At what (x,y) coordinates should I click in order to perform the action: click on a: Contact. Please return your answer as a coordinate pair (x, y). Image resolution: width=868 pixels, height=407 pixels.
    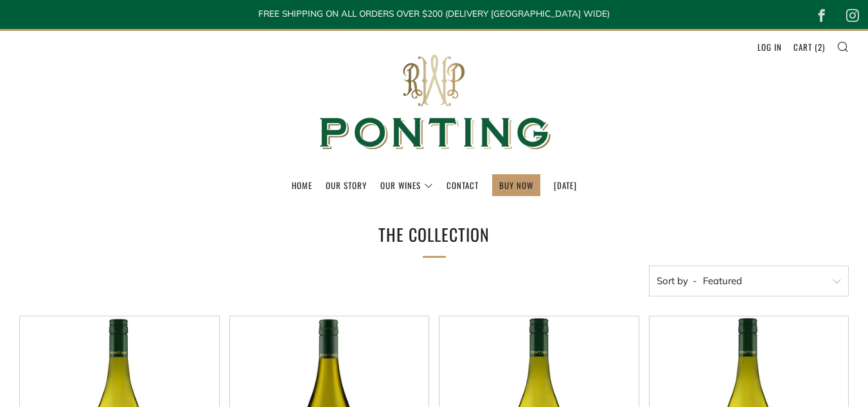
    Looking at the image, I should click on (463, 185).